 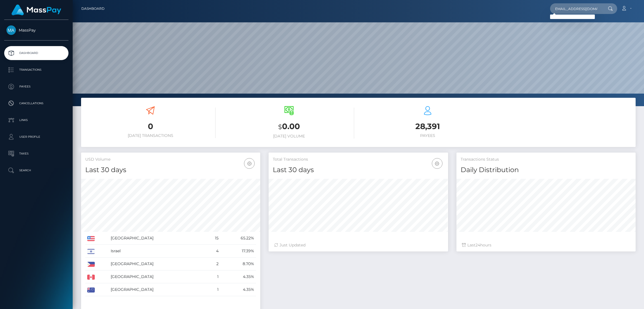 I want to click on h3: 0.00, so click(x=289, y=127).